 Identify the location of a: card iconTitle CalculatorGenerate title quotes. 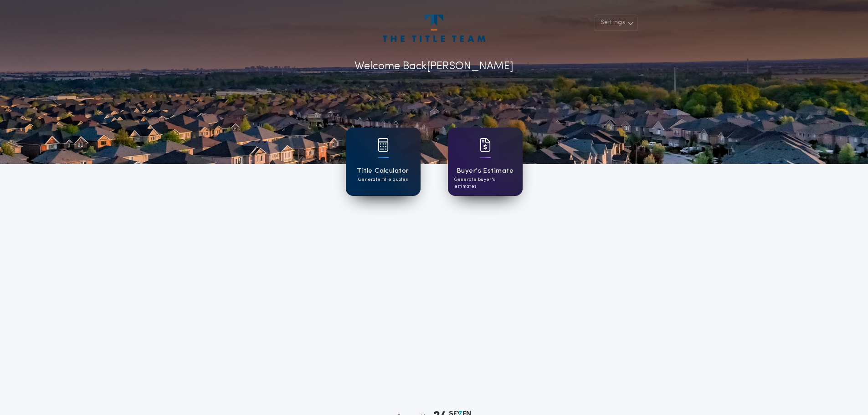
(383, 162).